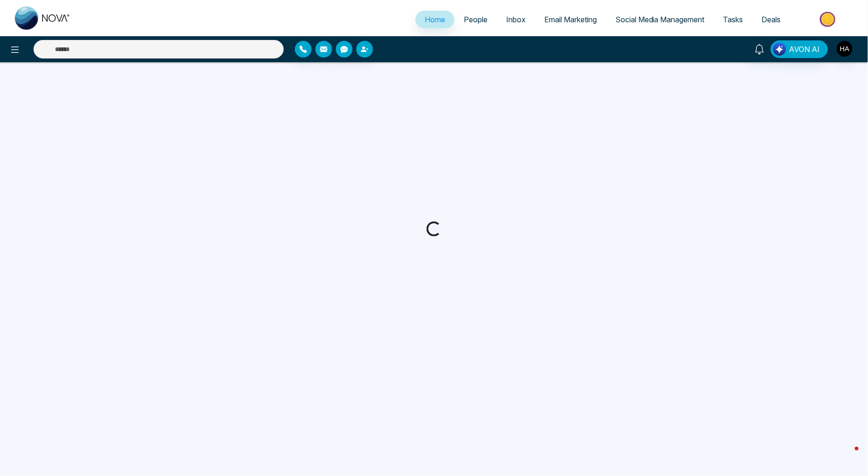  I want to click on span: Deals, so click(771, 19).